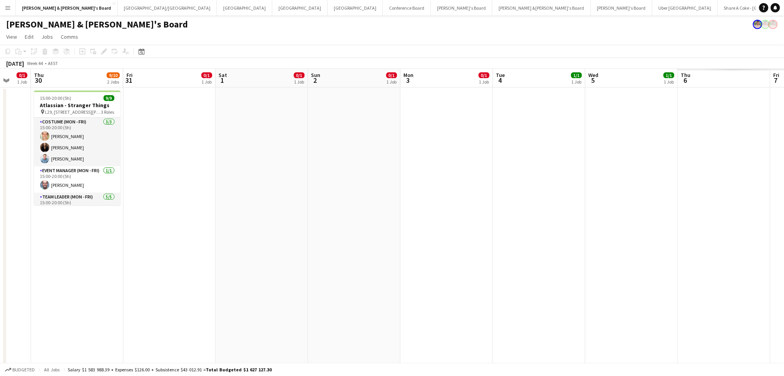 The image size is (784, 376). What do you see at coordinates (24, 370) in the screenshot?
I see `span: Budgeted` at bounding box center [24, 370].